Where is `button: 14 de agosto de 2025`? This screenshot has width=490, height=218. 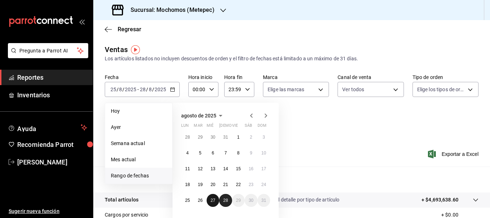
button: 14 de agosto de 2025 is located at coordinates (225, 169).